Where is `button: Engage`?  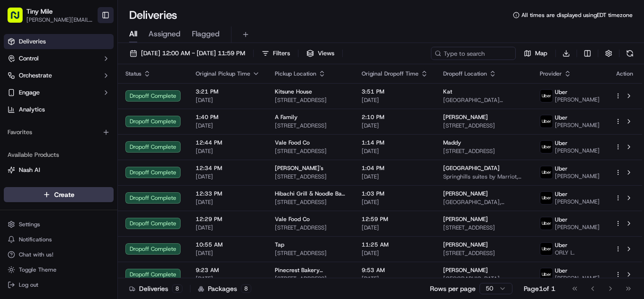
button: Engage is located at coordinates (58, 93).